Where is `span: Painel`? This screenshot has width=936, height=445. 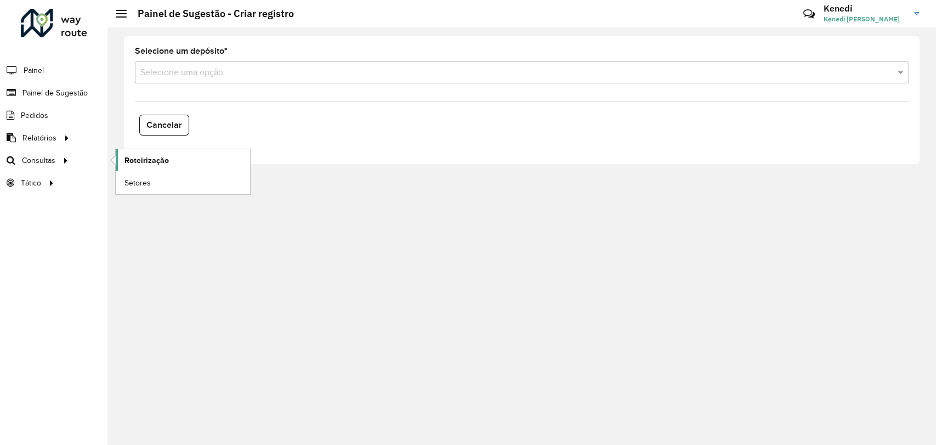 span: Painel is located at coordinates (33, 70).